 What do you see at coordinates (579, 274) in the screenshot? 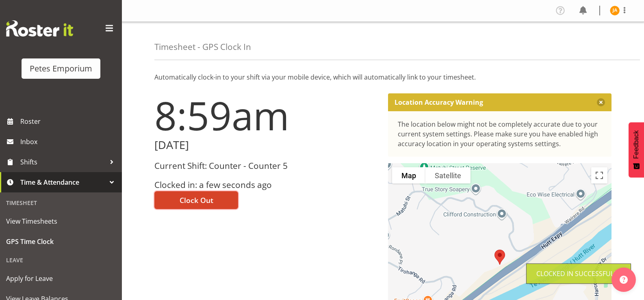
I see `div: Clocked in Successfully` at bounding box center [579, 274].